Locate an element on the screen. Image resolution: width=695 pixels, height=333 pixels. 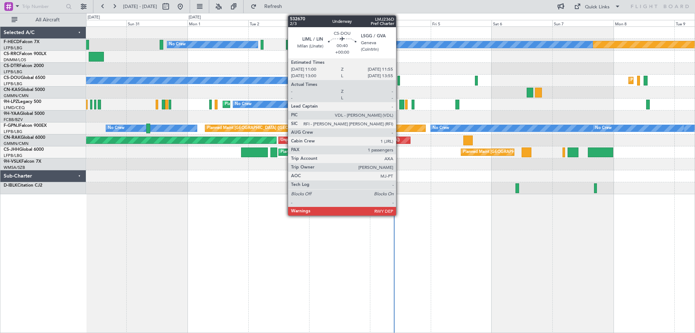
span: CS-JHH is located at coordinates (11, 150).